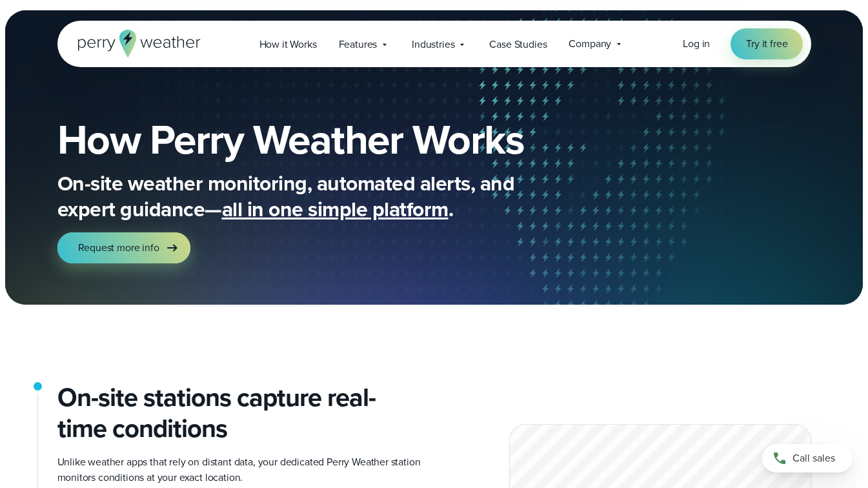 The height and width of the screenshot is (488, 868). Describe the element at coordinates (338, 139) in the screenshot. I see `h1: How Perry Weather Works` at that location.